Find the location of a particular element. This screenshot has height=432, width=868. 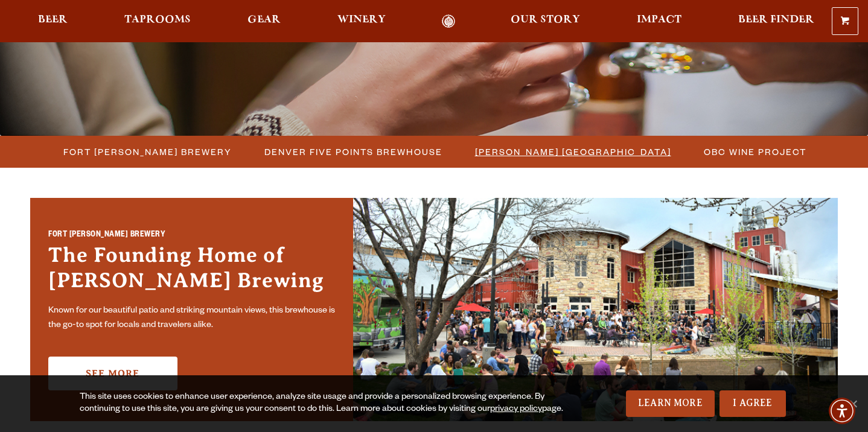

a: Impact is located at coordinates (659, 21).